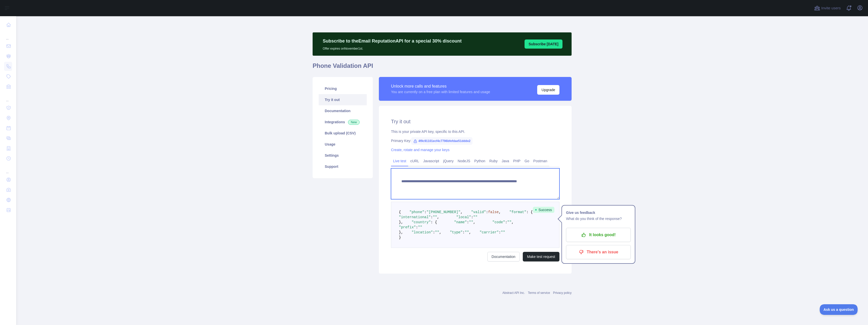 This screenshot has width=868, height=325. What do you see at coordinates (440, 92) in the screenshot?
I see `div: You are currently on a free plan with limited features and usage` at bounding box center [440, 92].